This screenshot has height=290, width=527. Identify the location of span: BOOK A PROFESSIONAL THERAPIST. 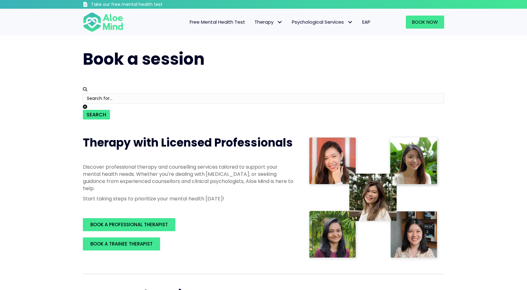
(129, 225).